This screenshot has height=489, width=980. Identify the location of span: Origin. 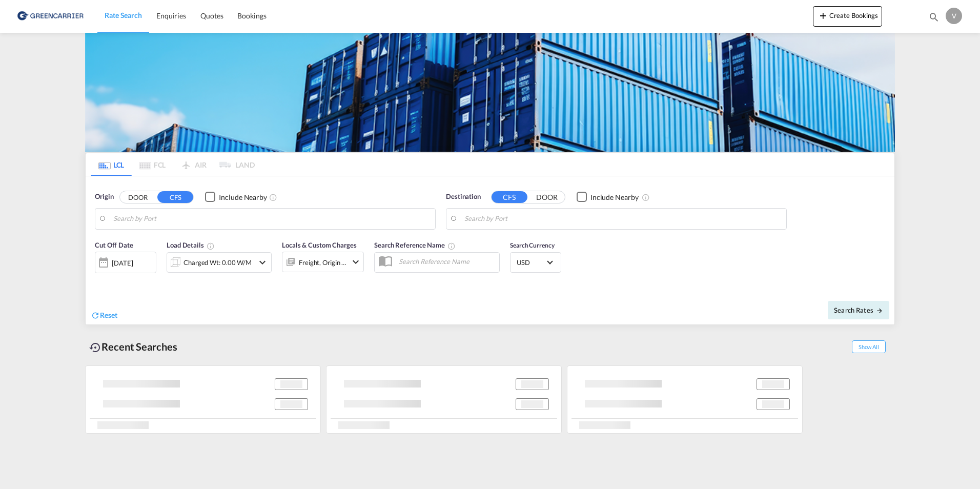
(104, 197).